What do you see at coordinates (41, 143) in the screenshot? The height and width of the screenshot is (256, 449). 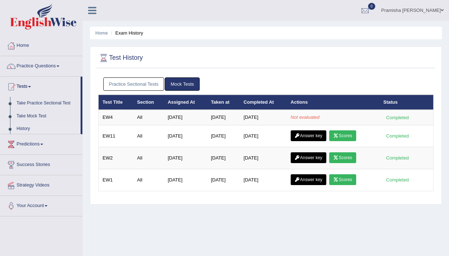 I see `a: Predictions` at bounding box center [41, 143].